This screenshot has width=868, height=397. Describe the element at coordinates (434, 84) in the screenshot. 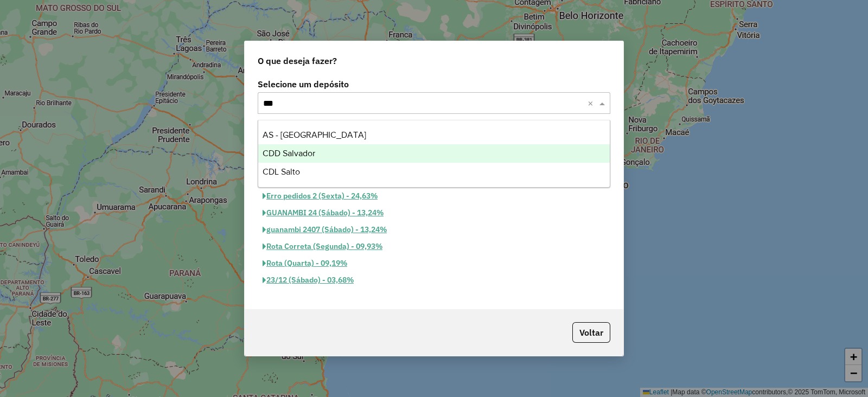

I see `label: Selecione um depósito` at that location.